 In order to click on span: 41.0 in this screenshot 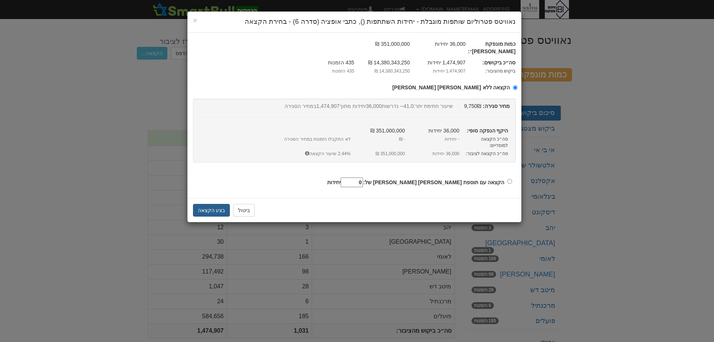, I will do `click(408, 106)`.